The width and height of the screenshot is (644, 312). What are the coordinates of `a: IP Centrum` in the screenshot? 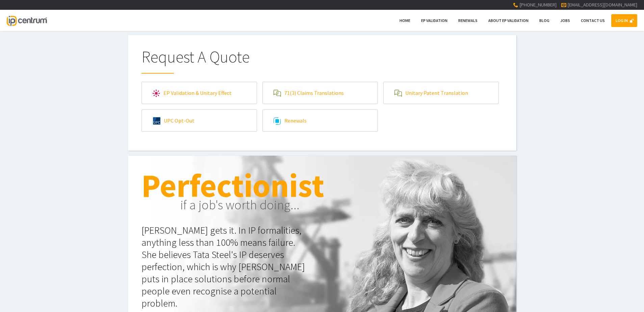 It's located at (27, 20).